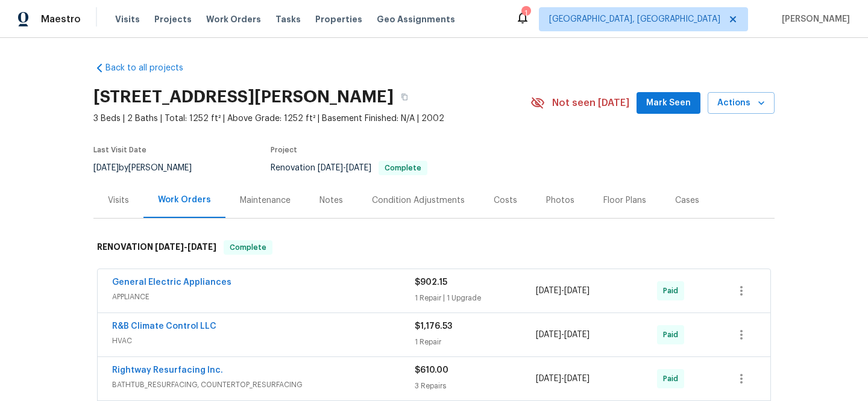  Describe the element at coordinates (416, 19) in the screenshot. I see `span: Geo Assignments` at that location.